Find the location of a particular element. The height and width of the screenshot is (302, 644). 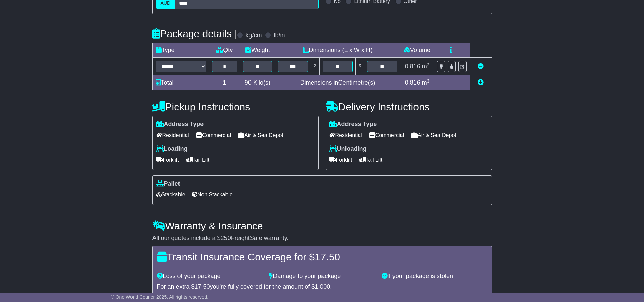

h4: Warranty & Insurance is located at coordinates (322, 226).